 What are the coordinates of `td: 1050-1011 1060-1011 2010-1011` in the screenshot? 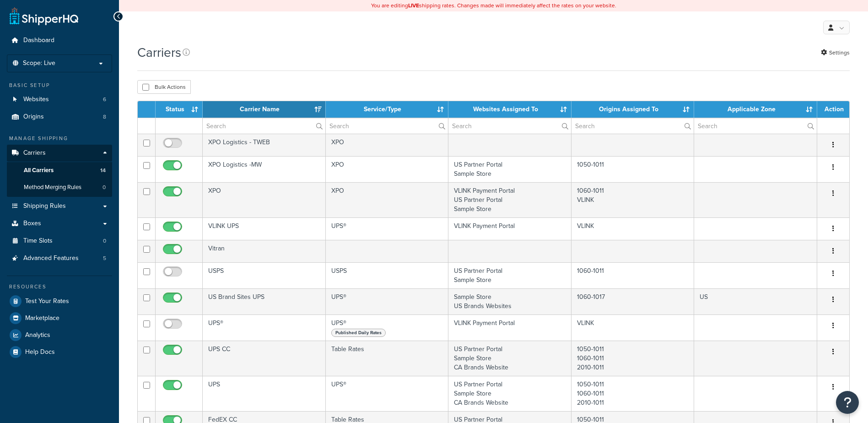 It's located at (633, 358).